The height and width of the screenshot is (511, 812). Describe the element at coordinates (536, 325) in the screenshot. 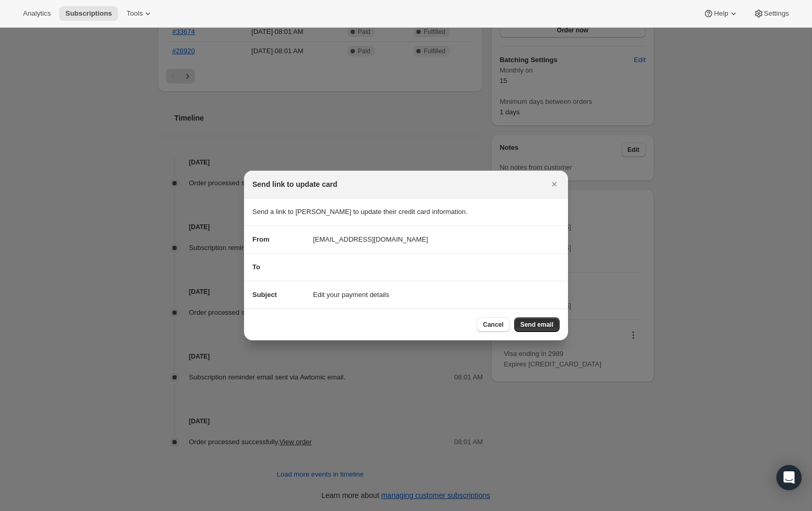

I see `button: Send email` at that location.